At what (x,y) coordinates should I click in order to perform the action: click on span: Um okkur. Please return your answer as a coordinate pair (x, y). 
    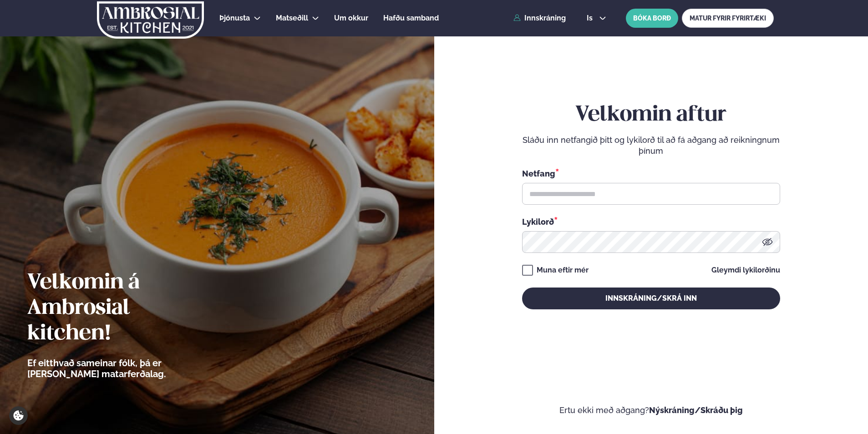
    Looking at the image, I should click on (351, 18).